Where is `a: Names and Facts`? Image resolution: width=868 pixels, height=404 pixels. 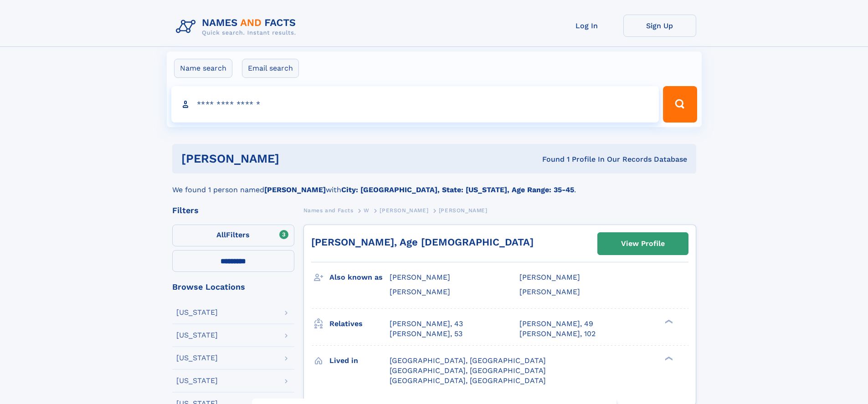 a: Names and Facts is located at coordinates (329, 210).